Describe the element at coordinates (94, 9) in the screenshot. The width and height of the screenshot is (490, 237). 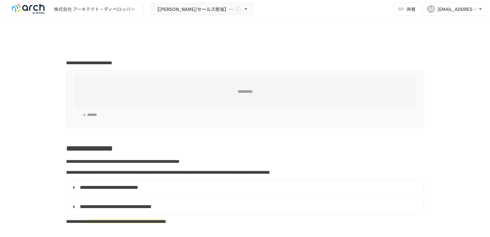
I see `div: 株式会社 アーキテクト・ディベロッパー` at that location.